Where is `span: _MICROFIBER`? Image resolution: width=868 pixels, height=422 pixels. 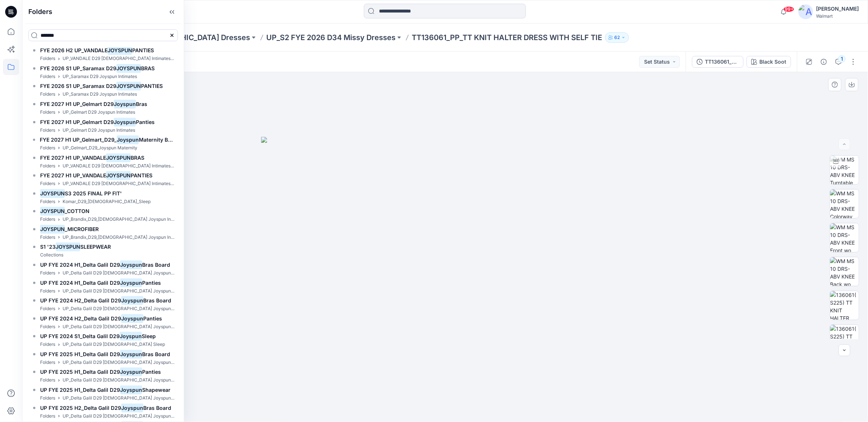
span: _MICROFIBER is located at coordinates (82, 229).